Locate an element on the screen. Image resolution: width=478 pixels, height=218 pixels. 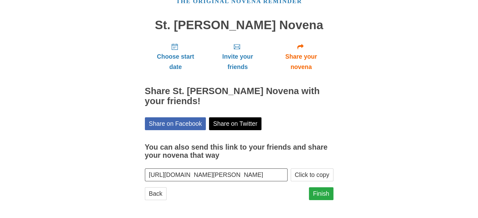
span: Choose start date is located at coordinates (176, 62).